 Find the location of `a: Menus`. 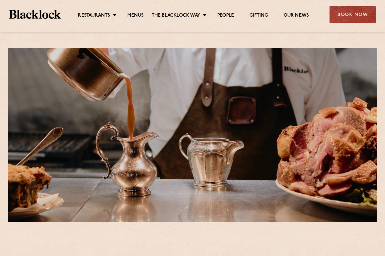

a: Menus is located at coordinates (136, 16).